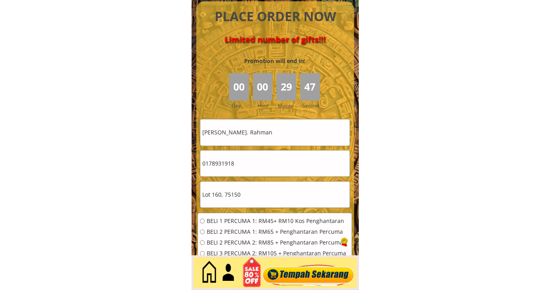 This screenshot has height=290, width=550. I want to click on input: Nama, so click(275, 132).